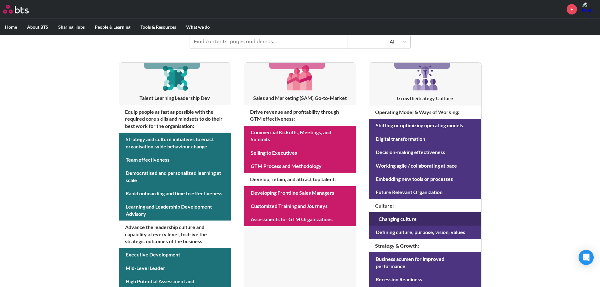 The height and width of the screenshot is (287, 600). Describe the element at coordinates (112, 27) in the screenshot. I see `label: People & Learning` at that location.